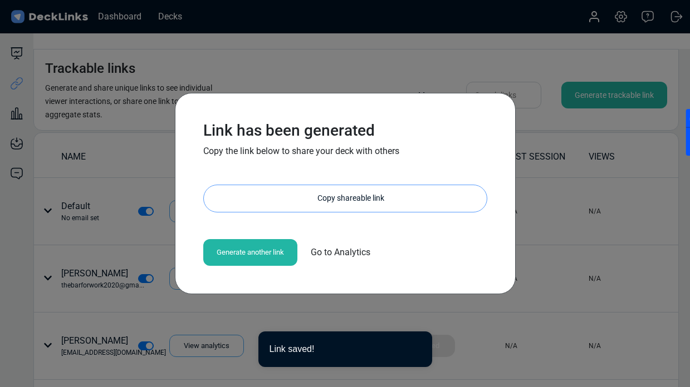 Image resolution: width=690 pixels, height=387 pixels. Describe the element at coordinates (418, 349) in the screenshot. I see `button: close` at that location.